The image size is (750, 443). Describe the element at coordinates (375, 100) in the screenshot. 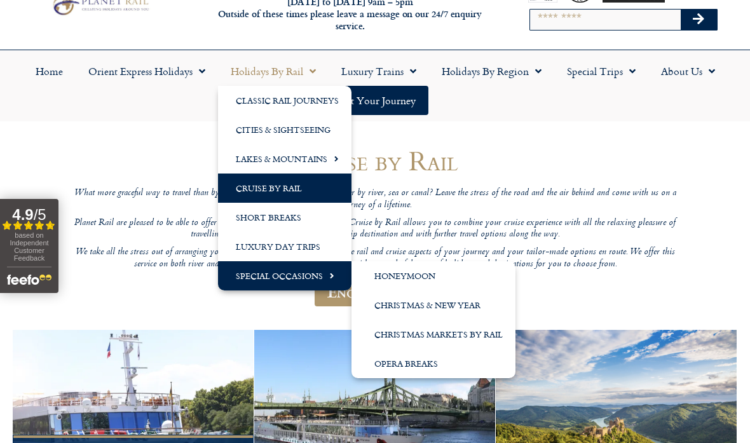

I see `a: Start your Journey` at that location.